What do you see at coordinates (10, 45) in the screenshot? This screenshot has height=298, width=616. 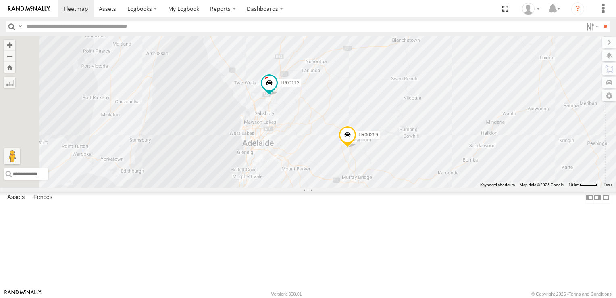 I see `button: Zoom in` at bounding box center [10, 45].